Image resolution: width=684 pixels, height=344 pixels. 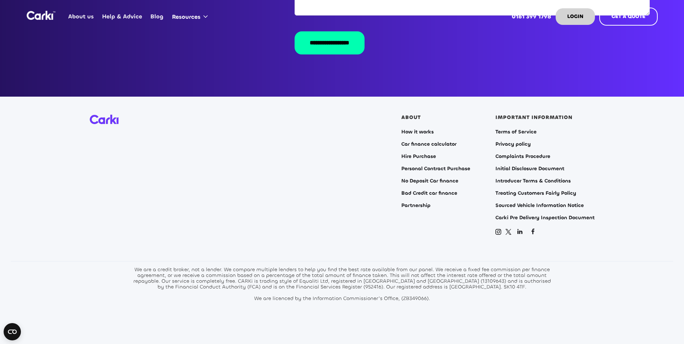 I want to click on a: Partnership, so click(x=416, y=205).